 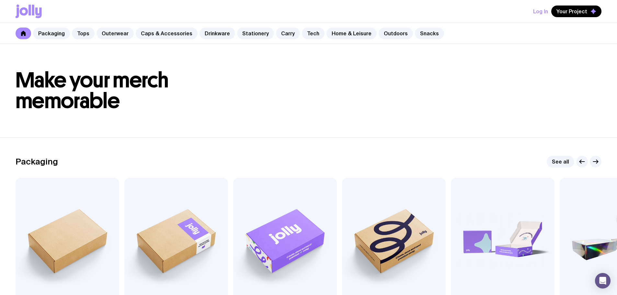 What do you see at coordinates (92, 90) in the screenshot?
I see `span: Make your merch memorable` at bounding box center [92, 90].